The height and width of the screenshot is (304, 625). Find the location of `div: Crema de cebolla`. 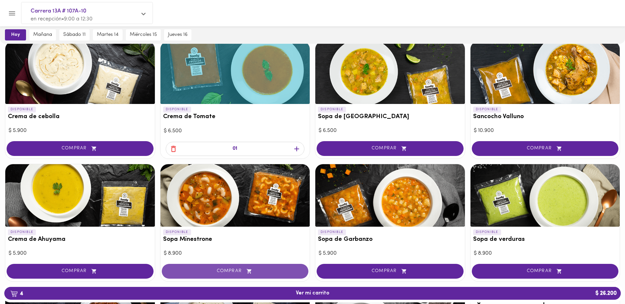

div: Crema de cebolla is located at coordinates (80, 73).